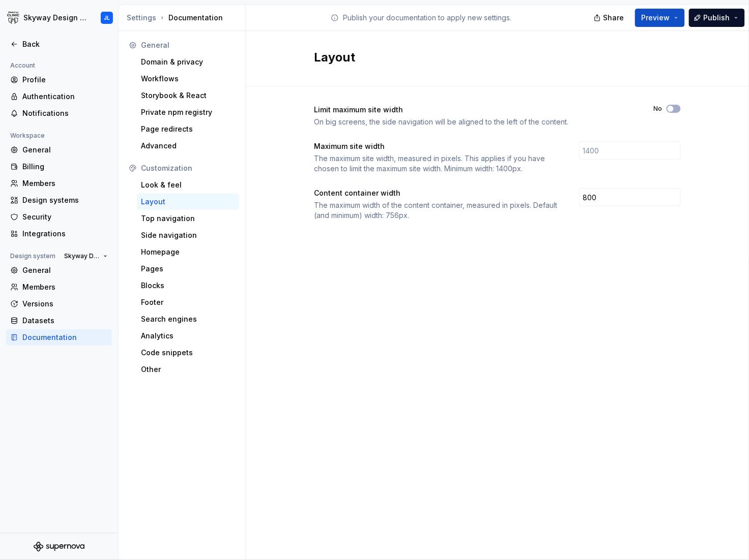 This screenshot has width=749, height=560. What do you see at coordinates (188, 302) in the screenshot?
I see `div: Footer` at bounding box center [188, 302].